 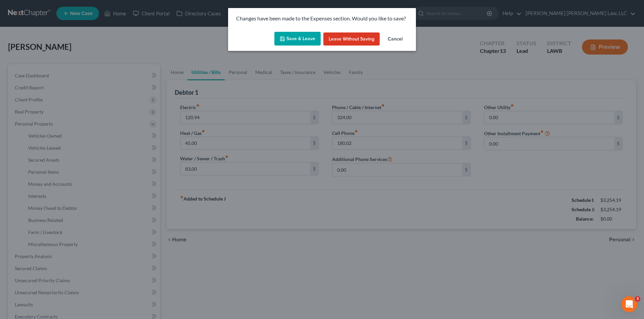 What do you see at coordinates (637, 299) in the screenshot?
I see `span: 3` at bounding box center [637, 299].